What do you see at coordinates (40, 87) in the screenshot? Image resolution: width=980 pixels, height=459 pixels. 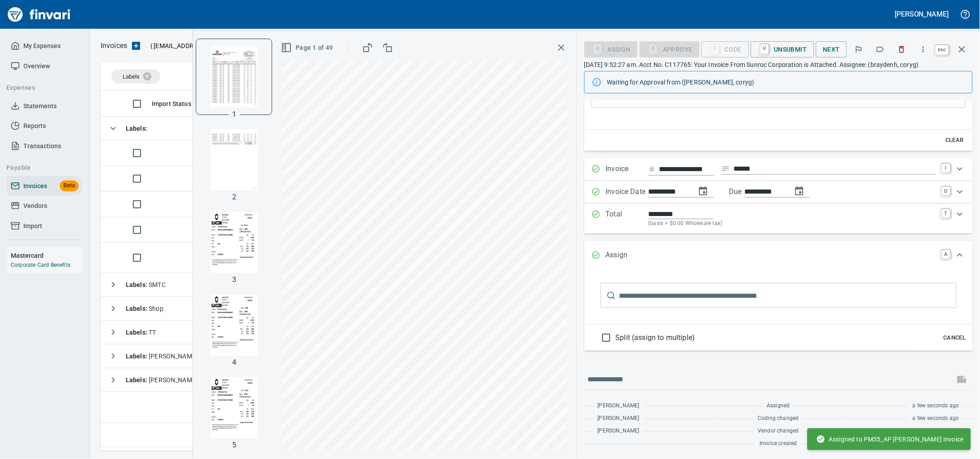 I see `span: Expenses` at bounding box center [40, 87].